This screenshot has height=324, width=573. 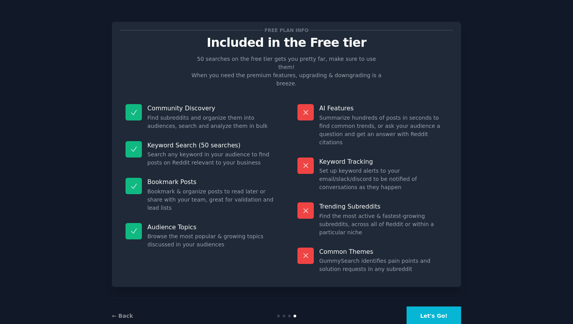 What do you see at coordinates (211, 182) in the screenshot?
I see `p: Bookmark Posts` at bounding box center [211, 182].